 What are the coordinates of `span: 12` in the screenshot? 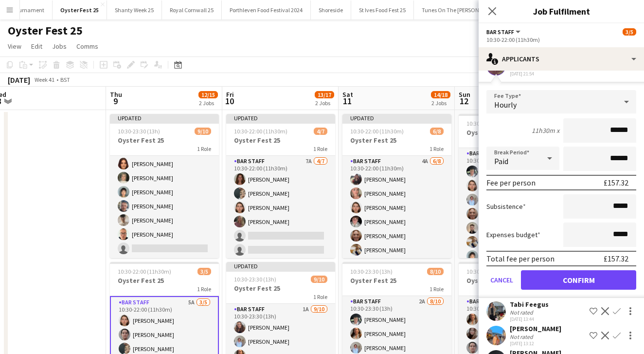 It's located at (464, 101).